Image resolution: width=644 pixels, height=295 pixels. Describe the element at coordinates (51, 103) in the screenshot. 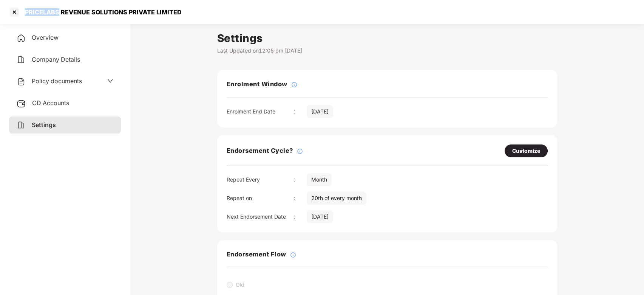

I see `span: CD Accounts` at that location.